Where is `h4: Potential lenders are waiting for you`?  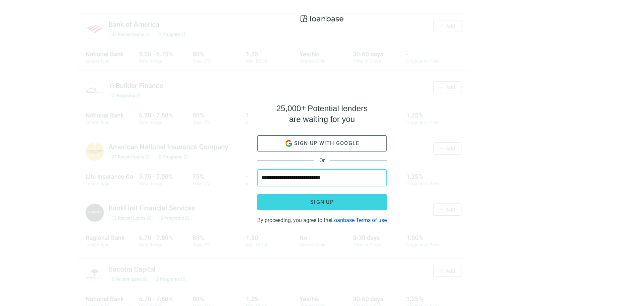
h4: Potential lenders are waiting for you is located at coordinates (322, 114).